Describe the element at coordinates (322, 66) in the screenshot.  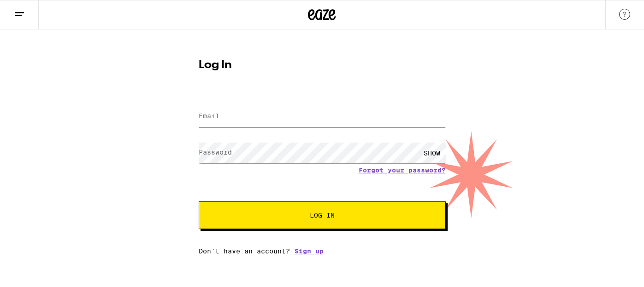
I see `h1: Log In` at that location.